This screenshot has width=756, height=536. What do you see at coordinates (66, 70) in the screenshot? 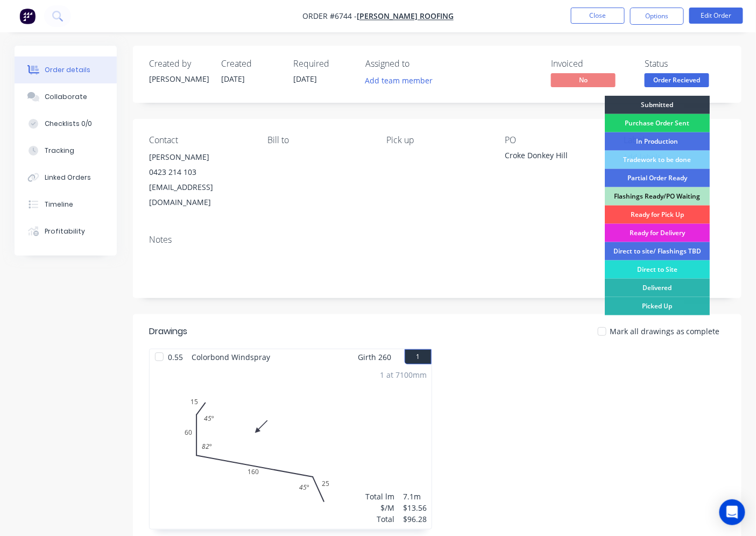
I see `button: Order details` at bounding box center [66, 70].